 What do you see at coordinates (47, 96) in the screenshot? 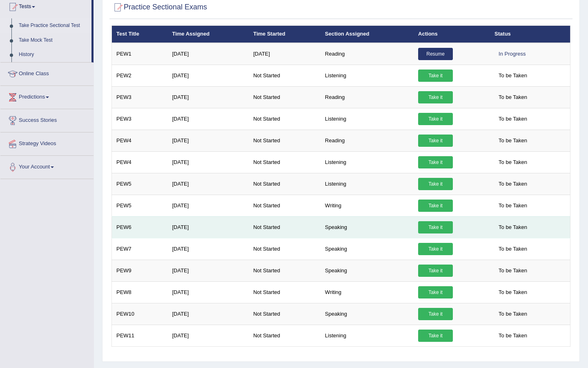
I see `a: Predictions` at bounding box center [47, 96].